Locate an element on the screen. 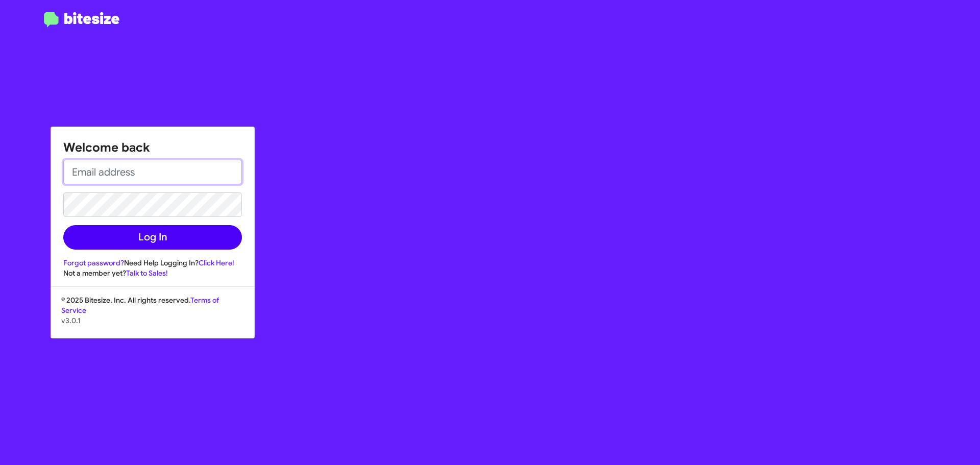 Image resolution: width=980 pixels, height=465 pixels. input: Email address is located at coordinates (152, 172).